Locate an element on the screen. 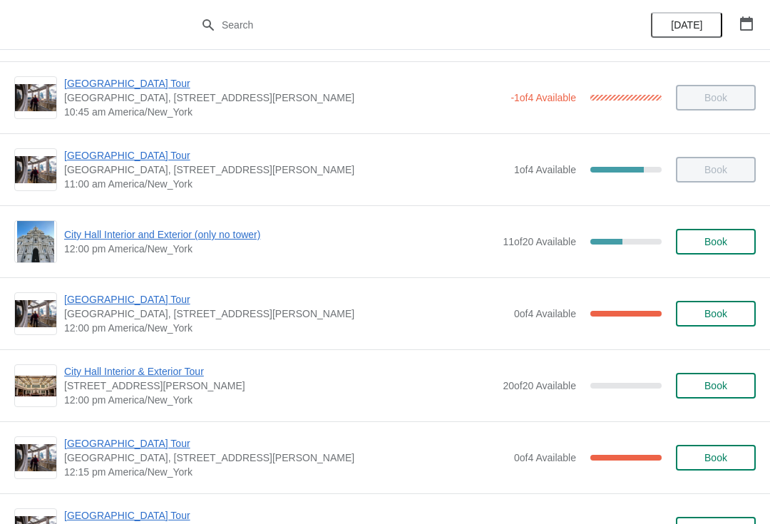 The width and height of the screenshot is (770, 524). img: City Hall Interior and Exterior (only no tower) | | 12:00 pm America/New_York is located at coordinates (36, 242).